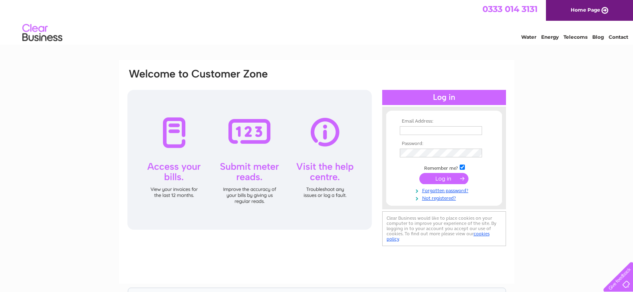  I want to click on span: 0333 014 3131, so click(510, 9).